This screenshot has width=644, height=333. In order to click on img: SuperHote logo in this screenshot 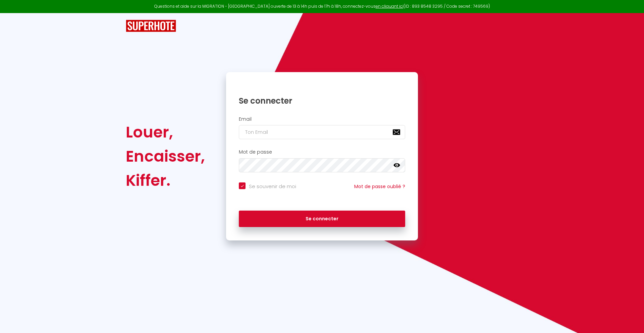, I will do `click(151, 25)`.